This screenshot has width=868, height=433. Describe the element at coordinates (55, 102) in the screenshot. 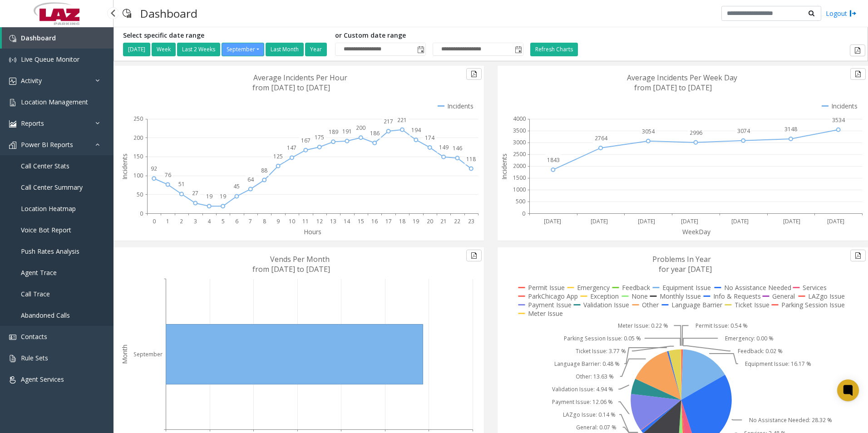

I see `span: Location Management` at that location.